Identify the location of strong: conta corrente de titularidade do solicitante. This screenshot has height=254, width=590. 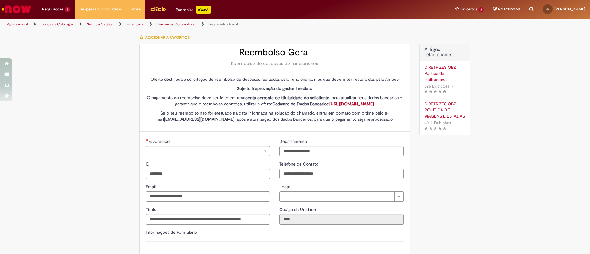
(287, 98).